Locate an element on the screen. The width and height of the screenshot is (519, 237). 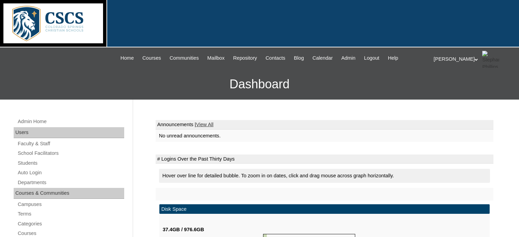
span: Mailbox is located at coordinates (216, 58).